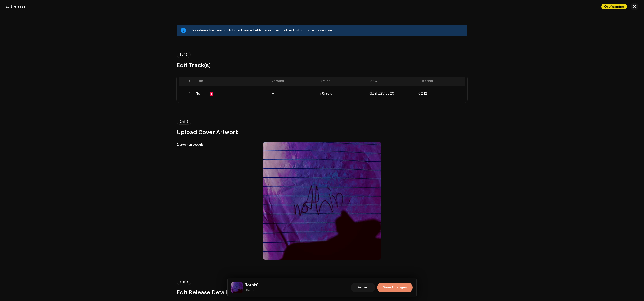 This screenshot has height=301, width=644. Describe the element at coordinates (327, 31) in the screenshot. I see `div: This release has been distributed: some fields cannot be modified without a full takedown` at that location.